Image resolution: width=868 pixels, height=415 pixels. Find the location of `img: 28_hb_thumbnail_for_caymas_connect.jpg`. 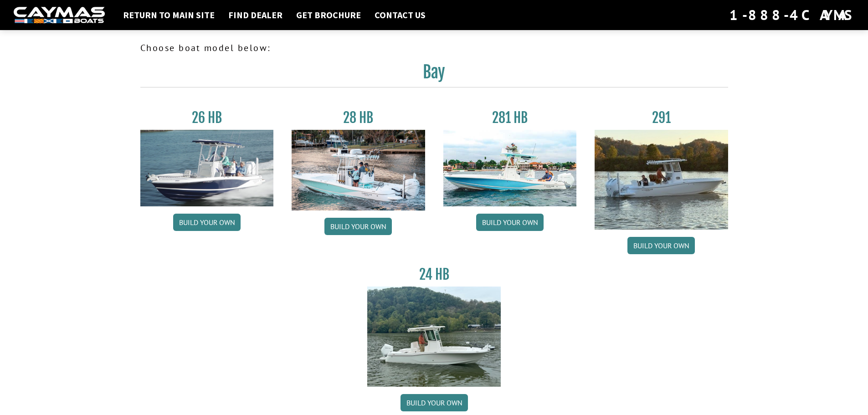

img: 28_hb_thumbnail_for_caymas_connect.jpg is located at coordinates (358, 170).